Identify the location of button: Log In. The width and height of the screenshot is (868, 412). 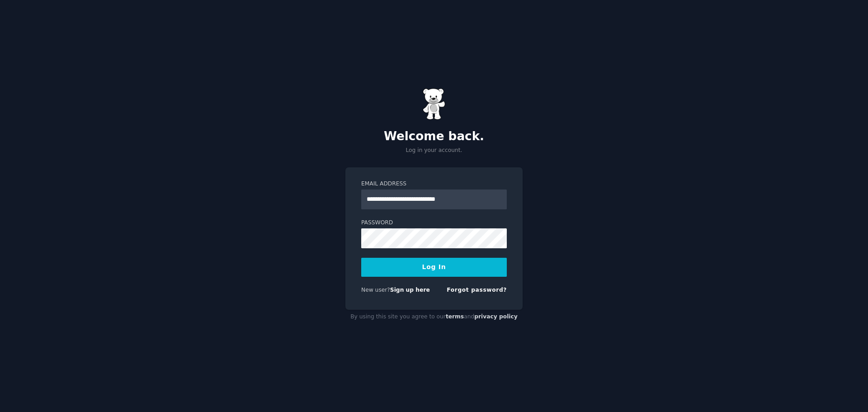
(434, 268).